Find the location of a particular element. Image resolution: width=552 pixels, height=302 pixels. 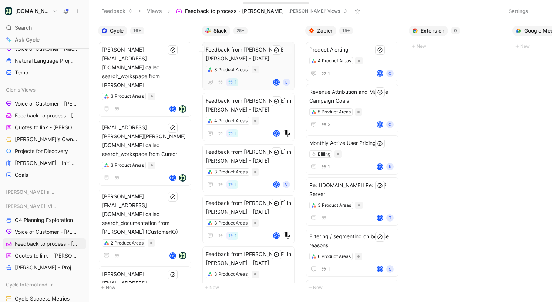

span: Goals is located at coordinates (21, 175).